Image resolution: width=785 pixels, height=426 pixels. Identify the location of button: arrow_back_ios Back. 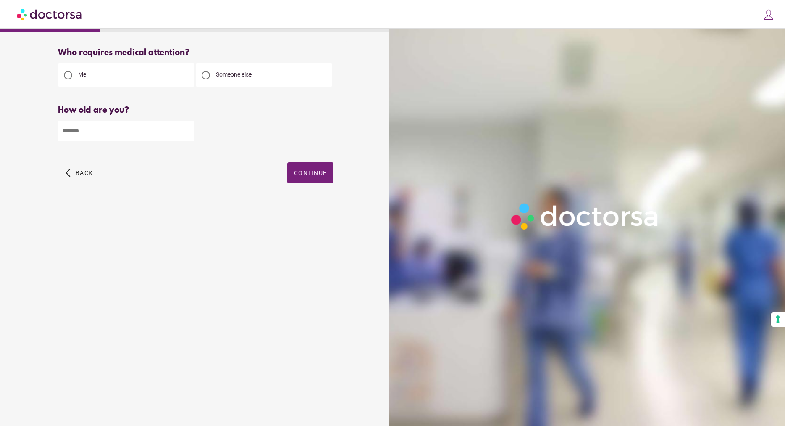
(79, 173).